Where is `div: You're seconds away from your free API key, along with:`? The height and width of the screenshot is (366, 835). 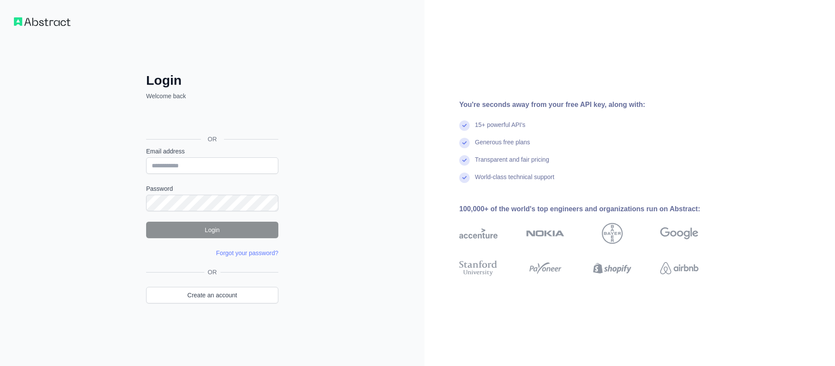 div: You're seconds away from your free API key, along with: is located at coordinates (593, 105).